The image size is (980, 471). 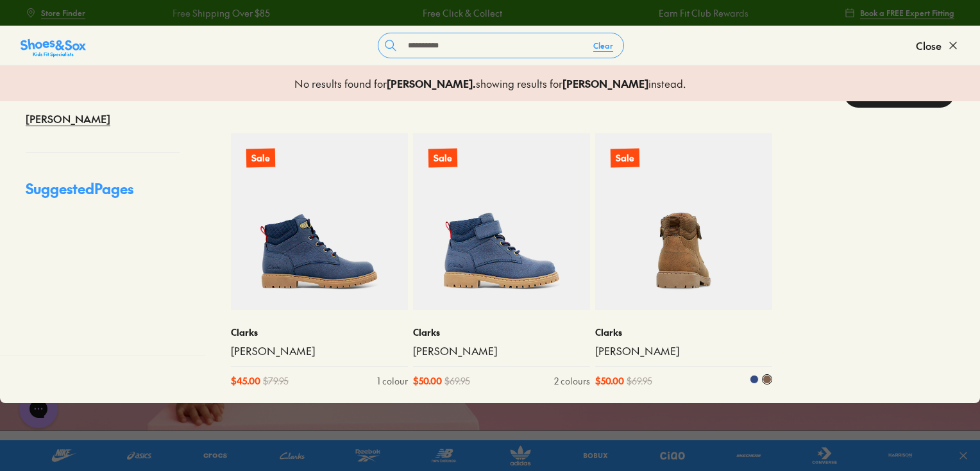 I want to click on a: Store Finder, so click(x=55, y=13).